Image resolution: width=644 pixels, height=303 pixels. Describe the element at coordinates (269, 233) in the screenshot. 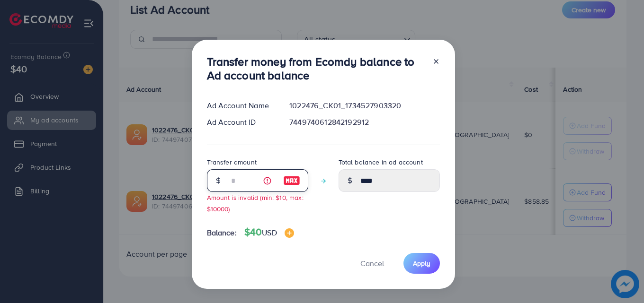

I see `span: USD` at that location.